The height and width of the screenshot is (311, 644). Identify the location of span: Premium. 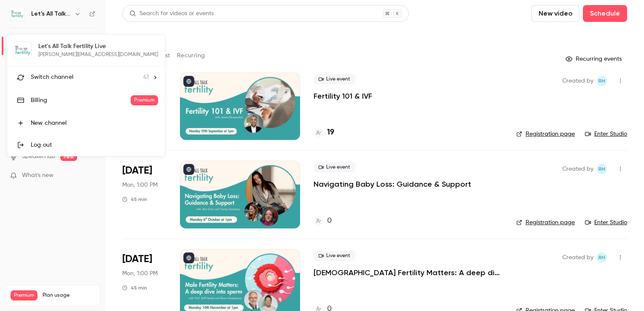
(144, 100).